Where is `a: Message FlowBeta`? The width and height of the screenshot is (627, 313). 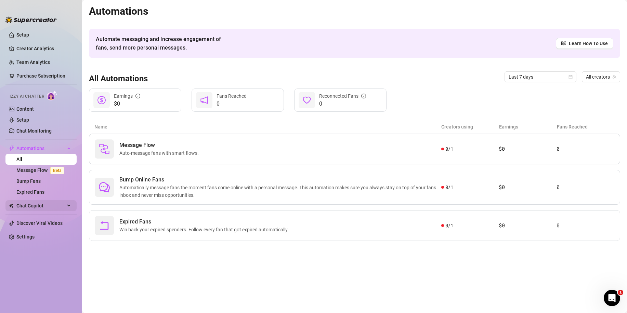 a: Message FlowBeta is located at coordinates (42, 170).